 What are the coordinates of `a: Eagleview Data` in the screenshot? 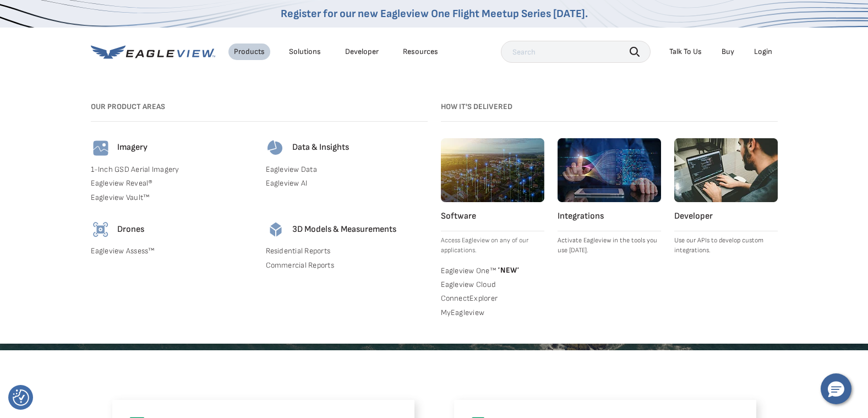 It's located at (347, 169).